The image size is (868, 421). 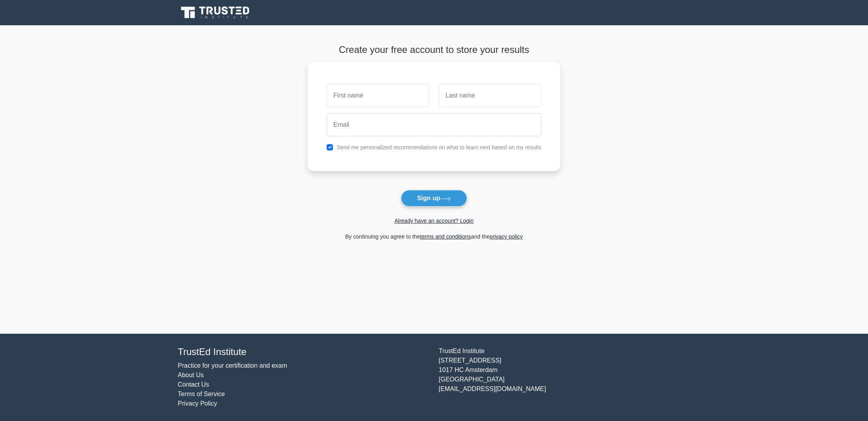 I want to click on a: About Us, so click(x=191, y=375).